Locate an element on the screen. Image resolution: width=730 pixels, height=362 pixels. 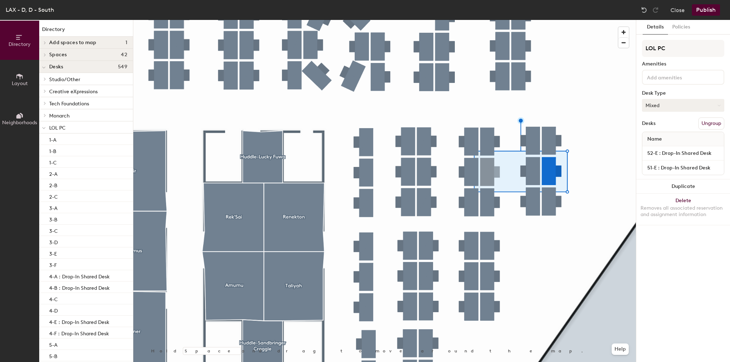
span: Spaces is located at coordinates (58, 55).